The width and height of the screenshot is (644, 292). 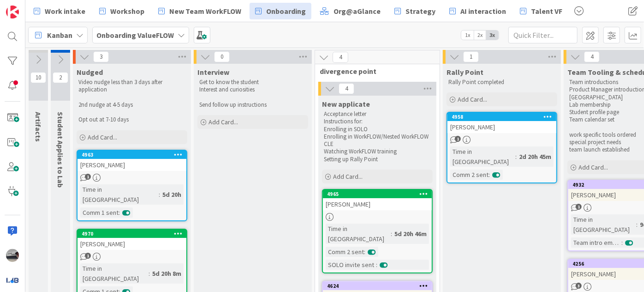 I want to click on p: Enrolling in SOLO, so click(x=377, y=129).